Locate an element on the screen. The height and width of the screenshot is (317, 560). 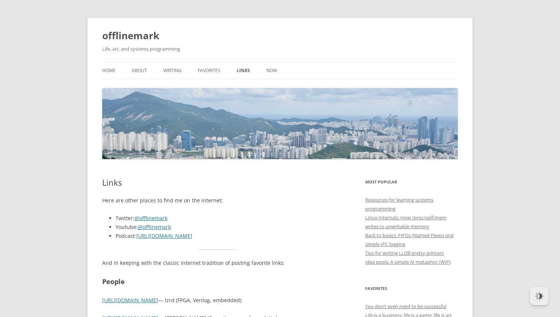
h3: Favorites is located at coordinates (411, 289).